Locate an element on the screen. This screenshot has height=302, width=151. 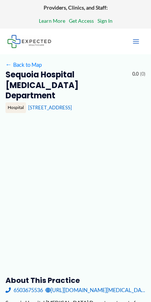
span: 0.0 is located at coordinates (135, 74).